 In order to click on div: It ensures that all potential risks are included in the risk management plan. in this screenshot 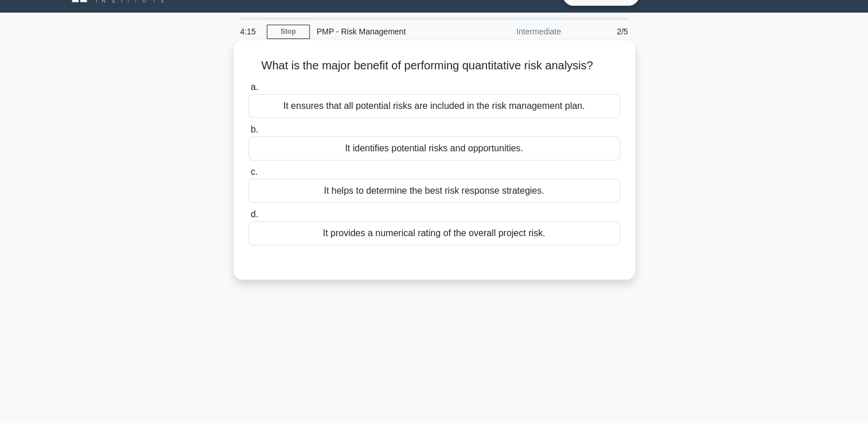, I will do `click(434, 106)`.